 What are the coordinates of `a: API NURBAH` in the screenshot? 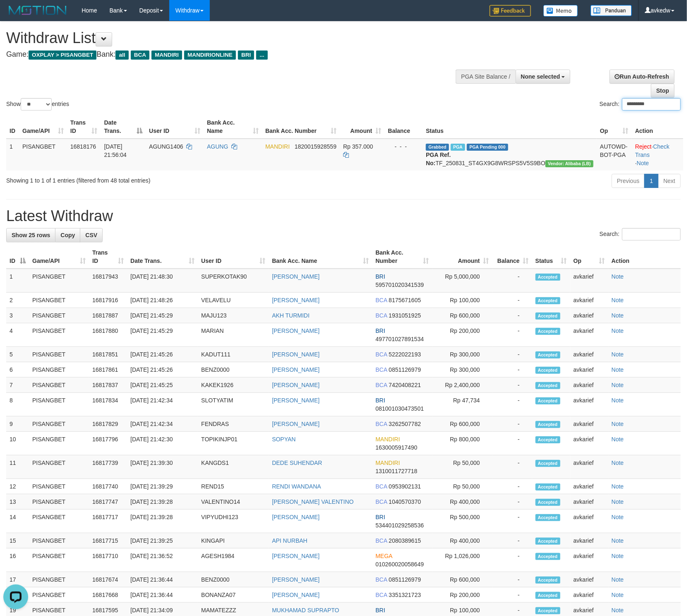 It's located at (289, 541).